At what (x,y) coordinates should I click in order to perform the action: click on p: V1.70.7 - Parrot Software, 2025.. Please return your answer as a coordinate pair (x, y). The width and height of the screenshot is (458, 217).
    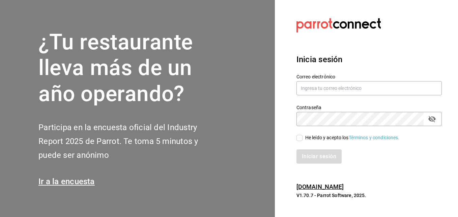
    Looking at the image, I should click on (369, 195).